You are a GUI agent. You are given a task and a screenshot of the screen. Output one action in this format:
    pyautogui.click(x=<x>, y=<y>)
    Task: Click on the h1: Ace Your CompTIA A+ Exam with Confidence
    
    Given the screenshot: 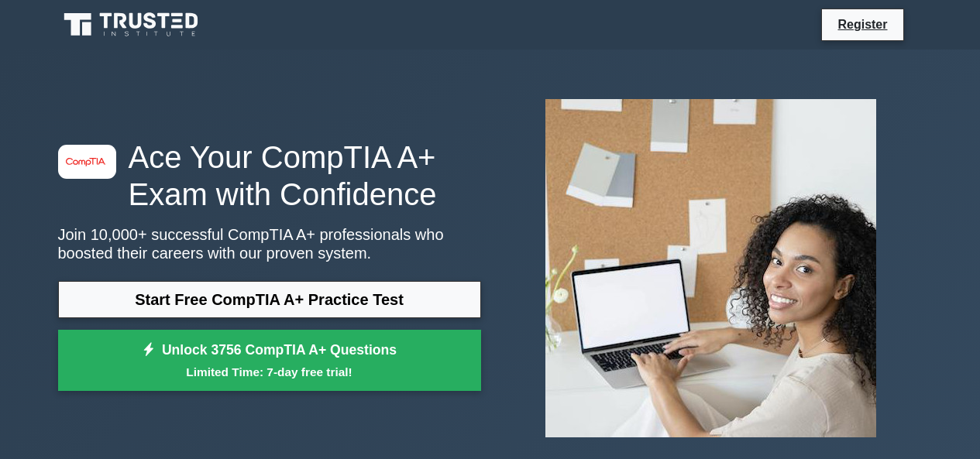 What is the action you would take?
    pyautogui.click(x=270, y=176)
    